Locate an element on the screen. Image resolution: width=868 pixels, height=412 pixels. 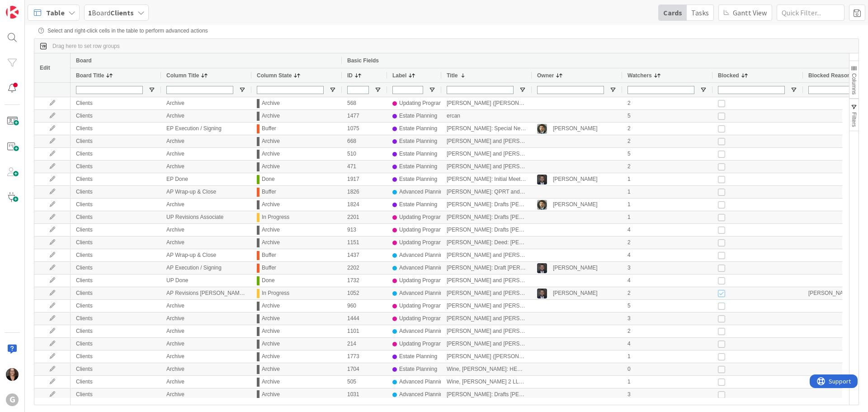
span: Title is located at coordinates (452, 75).